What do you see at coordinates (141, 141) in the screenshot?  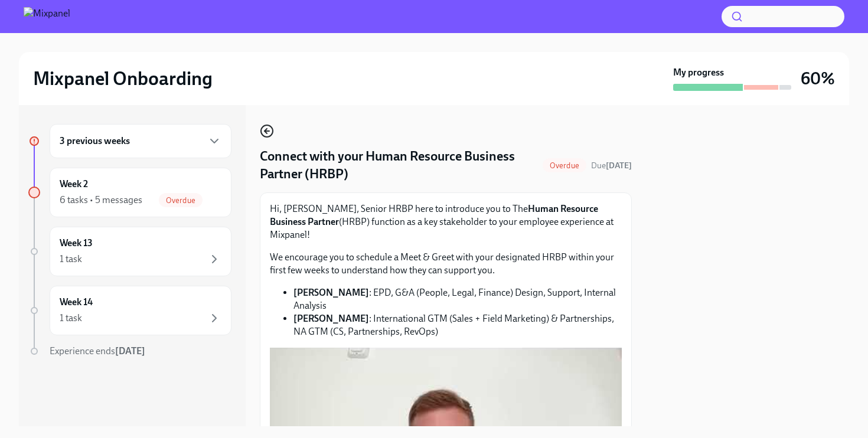 I see `div: 3 previous weeks` at bounding box center [141, 141].